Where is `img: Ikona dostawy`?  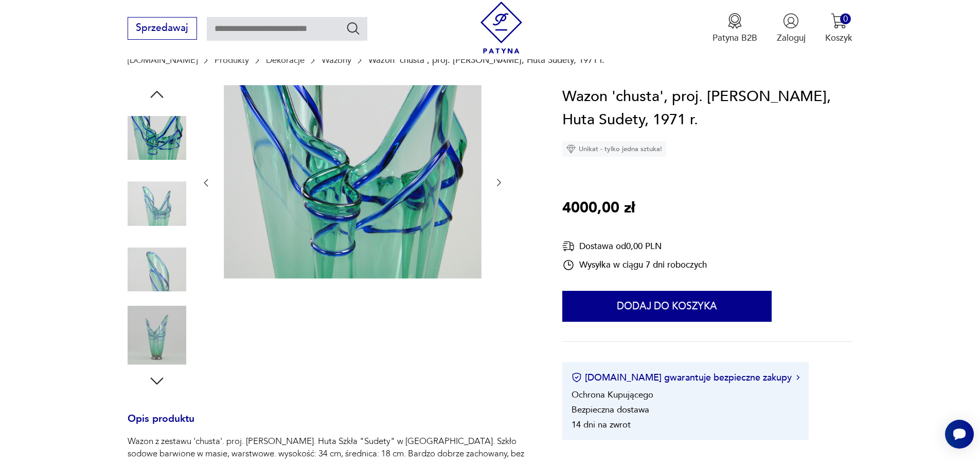 img: Ikona dostawy is located at coordinates (568, 246).